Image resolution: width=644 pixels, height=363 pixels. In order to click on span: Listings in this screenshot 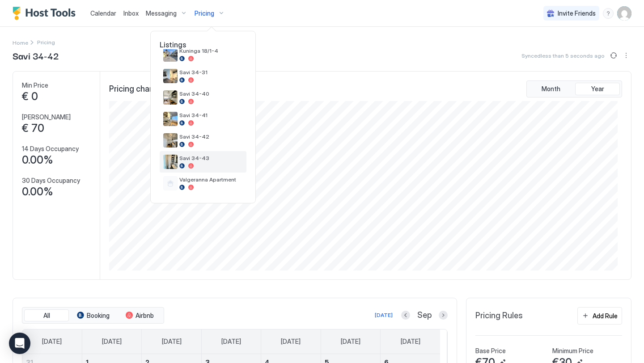, I will do `click(203, 45)`.